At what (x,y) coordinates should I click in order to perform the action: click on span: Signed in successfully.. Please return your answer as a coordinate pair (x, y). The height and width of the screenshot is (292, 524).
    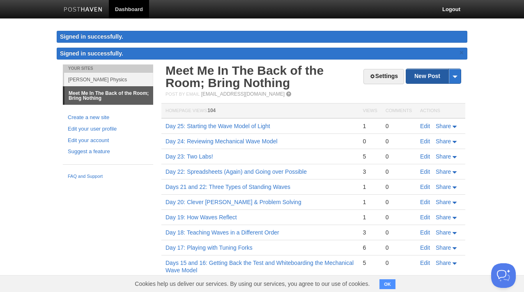
    Looking at the image, I should click on (92, 53).